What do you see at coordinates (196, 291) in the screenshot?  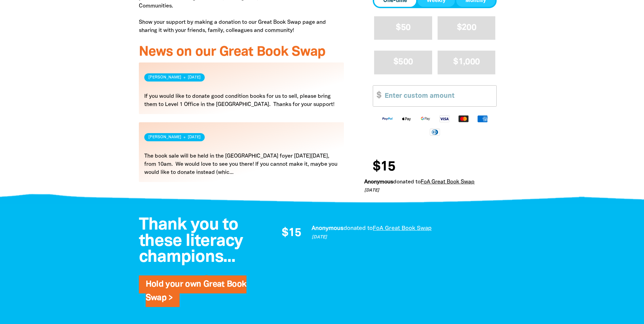 I see `a: Hold your own Great Book Swap >` at bounding box center [196, 291].